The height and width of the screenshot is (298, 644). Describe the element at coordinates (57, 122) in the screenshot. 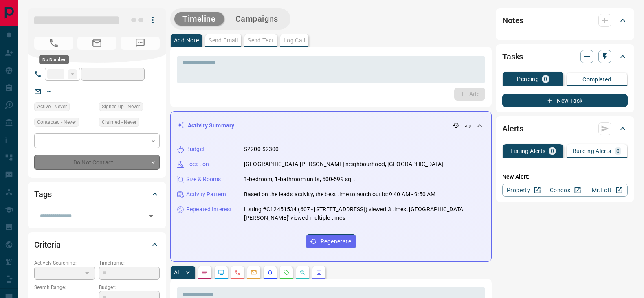

I see `span: Contacted - Never` at that location.